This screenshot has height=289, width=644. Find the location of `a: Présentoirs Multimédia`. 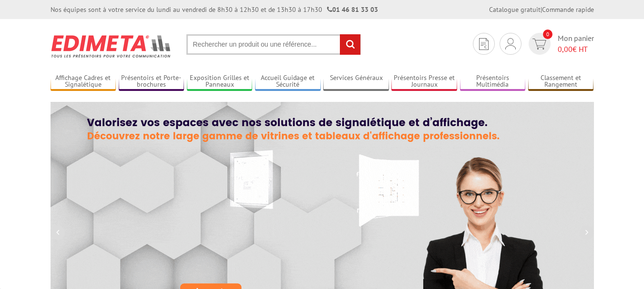

a: Présentoirs Multimédia is located at coordinates (493, 81).